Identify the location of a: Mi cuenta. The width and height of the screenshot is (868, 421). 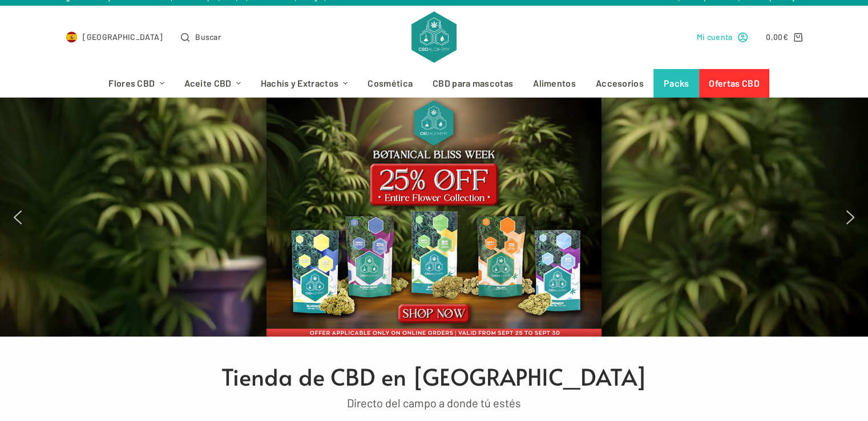
(722, 37).